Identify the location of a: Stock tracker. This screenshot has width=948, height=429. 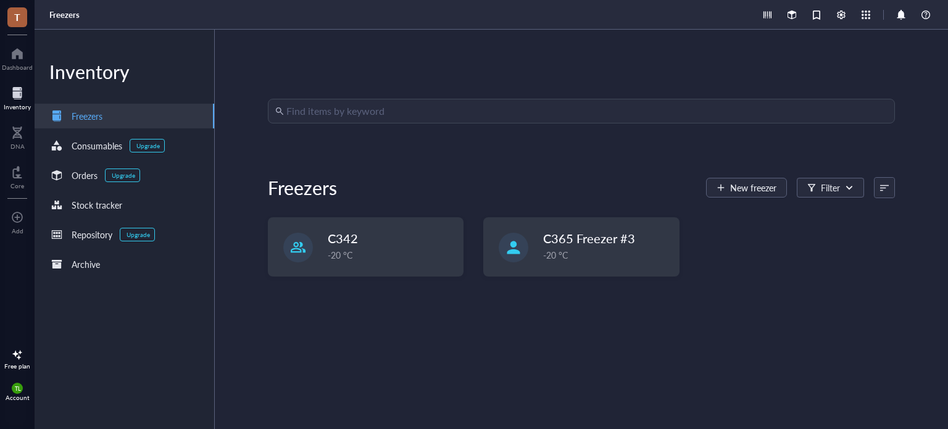
(124, 205).